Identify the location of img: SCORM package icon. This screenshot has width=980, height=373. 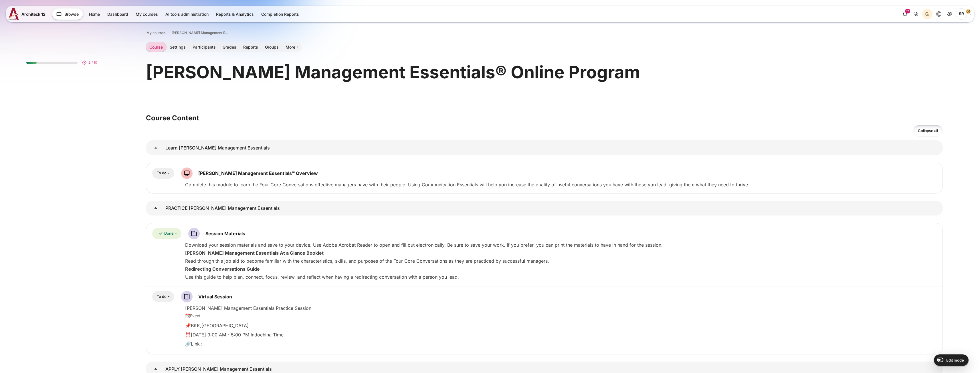
(187, 173).